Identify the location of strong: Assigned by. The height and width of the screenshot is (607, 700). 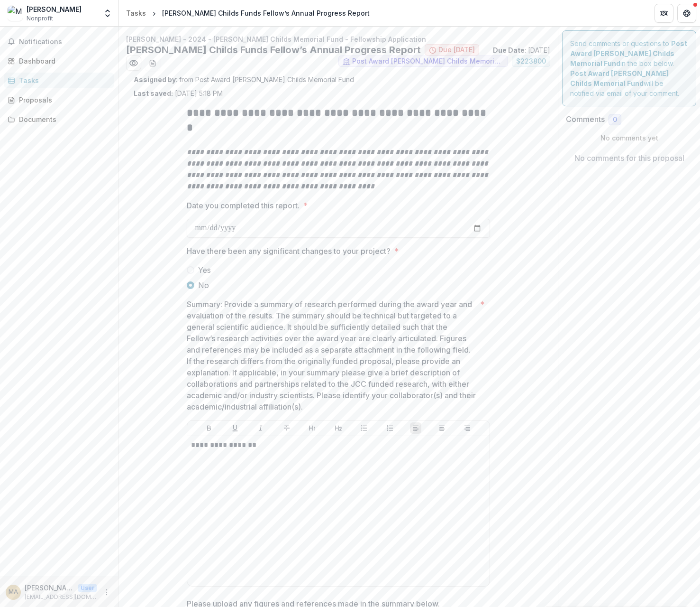
(155, 79).